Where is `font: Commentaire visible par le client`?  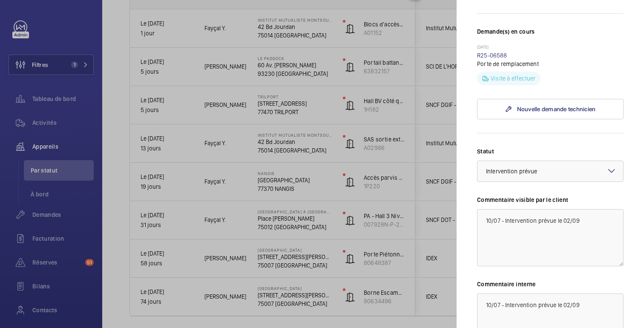
font: Commentaire visible par le client is located at coordinates (522, 200).